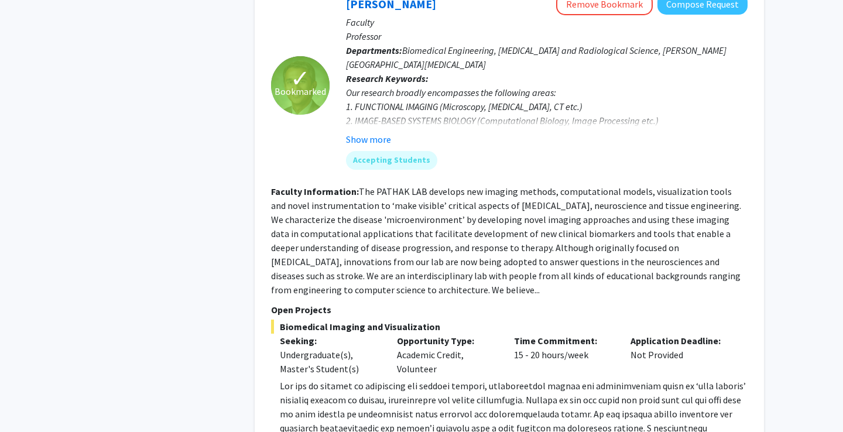 The height and width of the screenshot is (432, 843). I want to click on p: Time Commitment:, so click(564, 341).